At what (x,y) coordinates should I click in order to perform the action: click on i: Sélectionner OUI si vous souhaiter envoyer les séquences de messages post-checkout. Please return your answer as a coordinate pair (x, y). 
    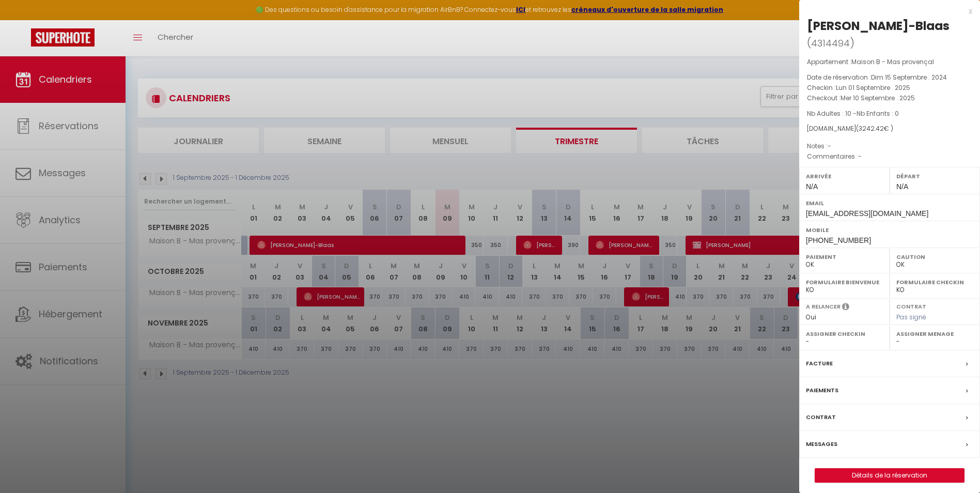
    Looking at the image, I should click on (845, 308).